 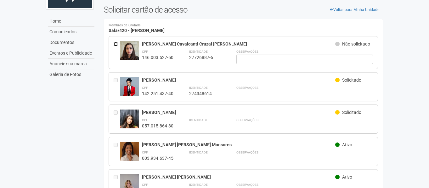 I want to click on span: Não solicitado, so click(x=356, y=44).